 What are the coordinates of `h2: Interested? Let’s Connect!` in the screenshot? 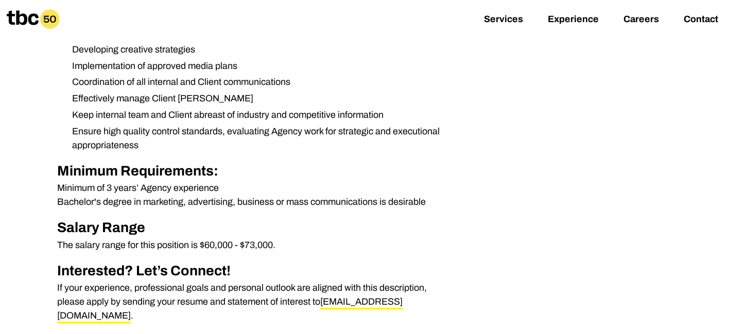 It's located at (255, 271).